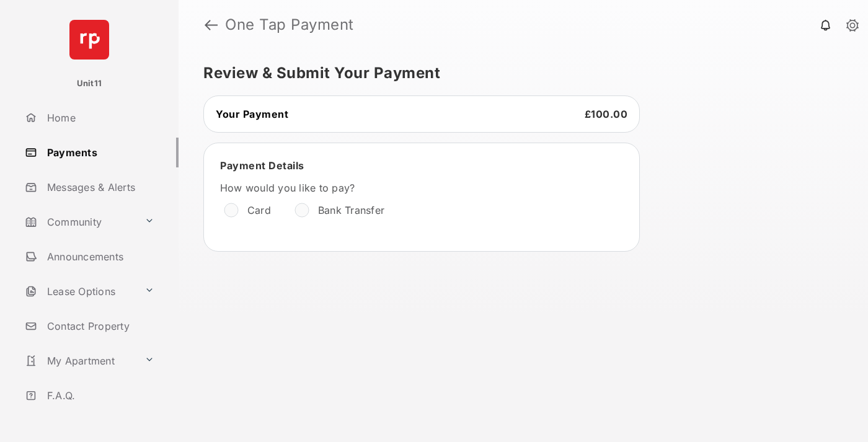  Describe the element at coordinates (99, 118) in the screenshot. I see `a: Home` at that location.